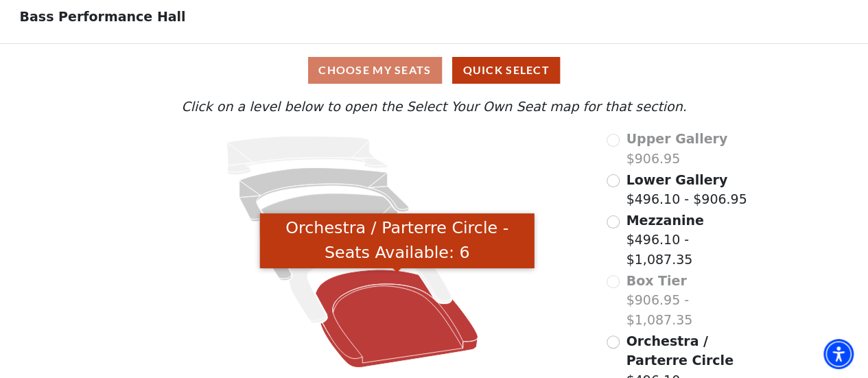  What do you see at coordinates (397, 318) in the screenshot?
I see `path: Orchestra / Parterre Circle - Seats Available: 6` at bounding box center [397, 318].